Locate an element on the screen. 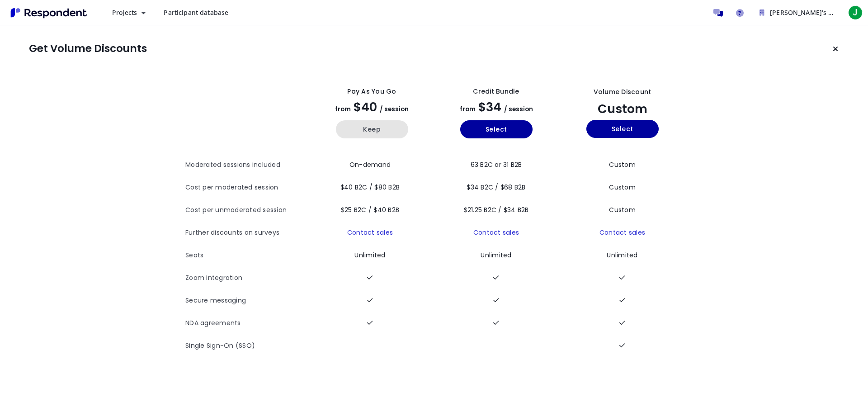 The height and width of the screenshot is (412, 868). a: Participant database is located at coordinates (196, 13).